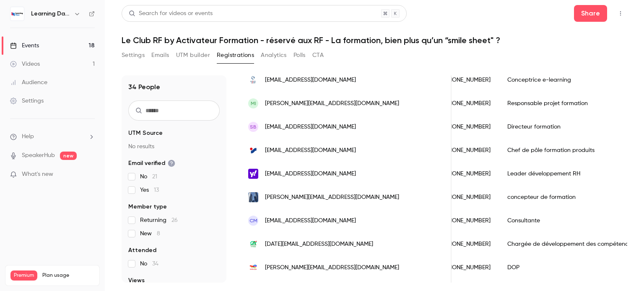 Image resolution: width=644 pixels, height=291 pixels. What do you see at coordinates (158, 234) in the screenshot?
I see `span: 8` at bounding box center [158, 234].